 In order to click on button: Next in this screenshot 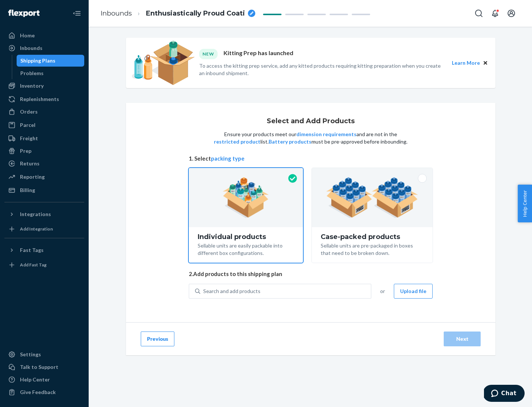, I will do `click(462, 339)`.